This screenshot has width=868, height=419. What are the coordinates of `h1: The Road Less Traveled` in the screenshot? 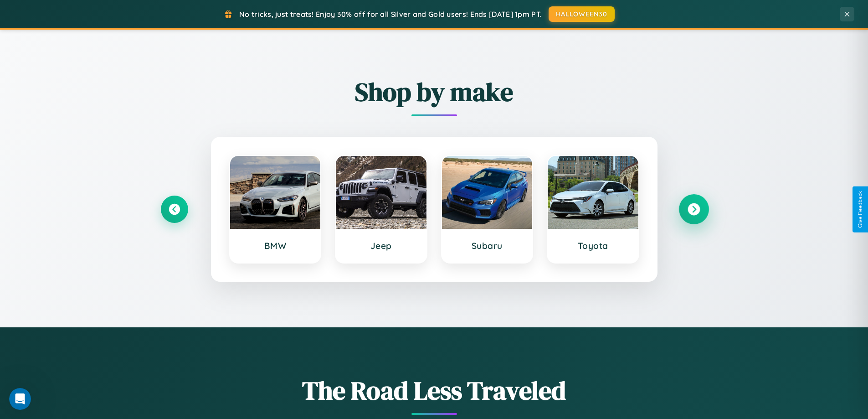 It's located at (434, 390).